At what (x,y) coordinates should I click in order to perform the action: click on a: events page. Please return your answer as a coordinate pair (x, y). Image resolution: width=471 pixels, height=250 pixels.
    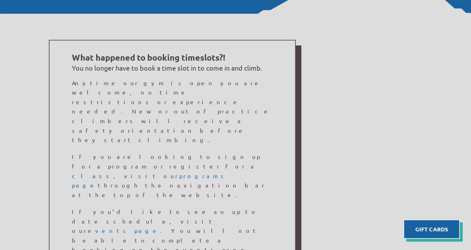
    Looking at the image, I should click on (124, 231).